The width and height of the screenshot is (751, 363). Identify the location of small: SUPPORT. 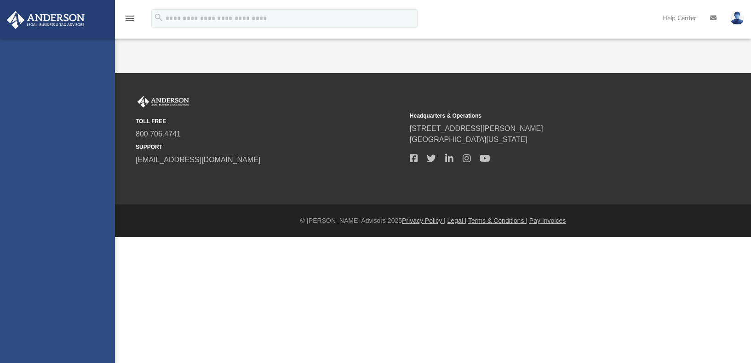
(270, 147).